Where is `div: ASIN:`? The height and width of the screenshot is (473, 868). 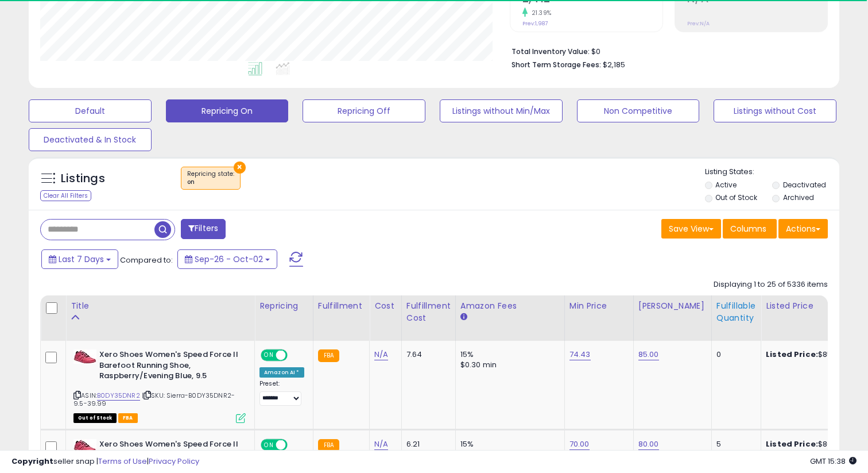
div: ASIN: is located at coordinates (160, 385).